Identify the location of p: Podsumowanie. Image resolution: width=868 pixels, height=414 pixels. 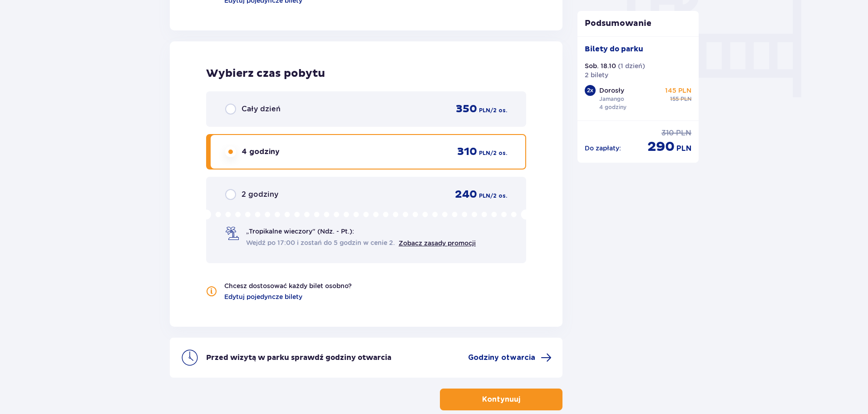
(639, 24).